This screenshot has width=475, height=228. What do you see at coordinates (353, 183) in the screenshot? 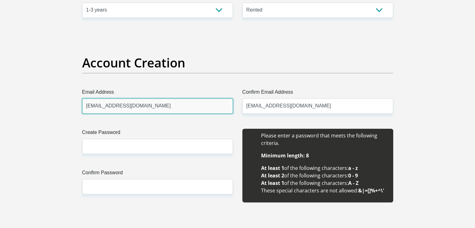
I see `b: A - Z` at bounding box center [353, 183].